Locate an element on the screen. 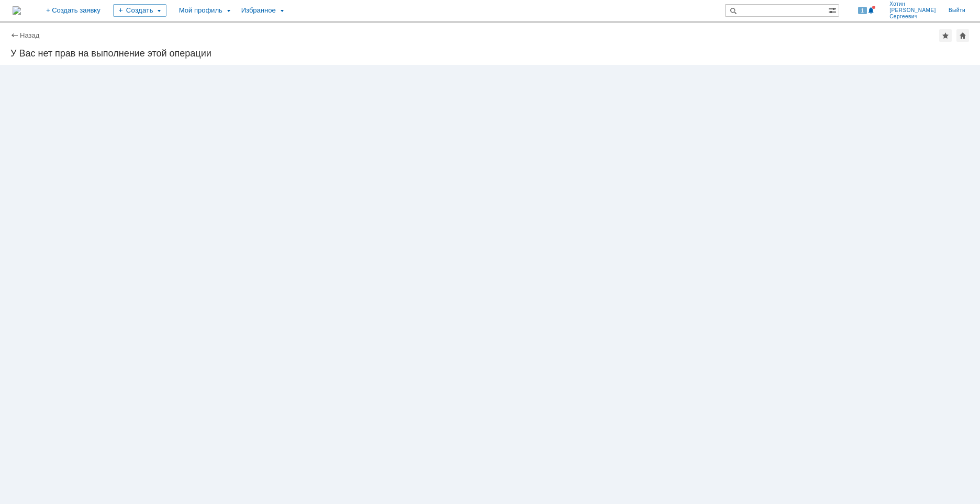 The image size is (980, 504). span: Расширенный поиск is located at coordinates (833, 9).